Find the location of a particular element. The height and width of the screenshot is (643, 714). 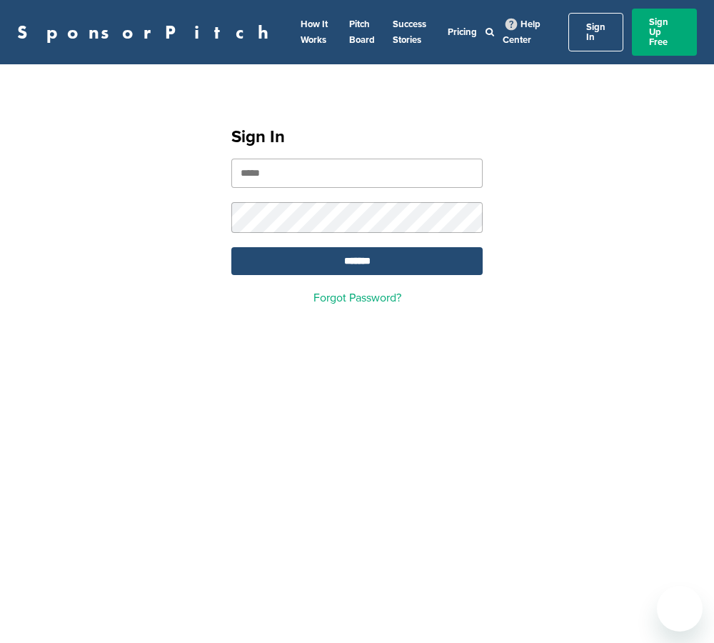

a: Sign In is located at coordinates (596, 32).